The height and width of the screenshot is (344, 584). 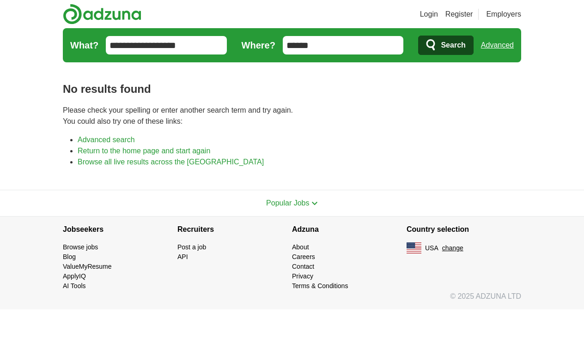 What do you see at coordinates (144, 151) in the screenshot?
I see `a: Return to the home page and start again` at bounding box center [144, 151].